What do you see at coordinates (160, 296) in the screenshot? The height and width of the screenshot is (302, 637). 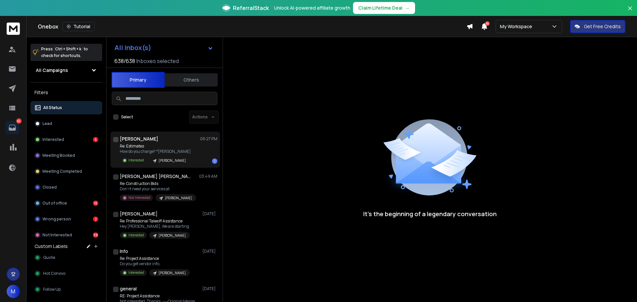 I see `p: RE: Project Assistance` at bounding box center [160, 296].